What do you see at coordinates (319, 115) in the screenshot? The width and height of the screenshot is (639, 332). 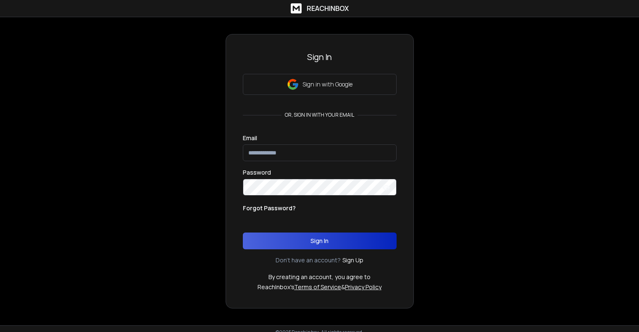 I see `p: or, sign in with your email` at bounding box center [319, 115].